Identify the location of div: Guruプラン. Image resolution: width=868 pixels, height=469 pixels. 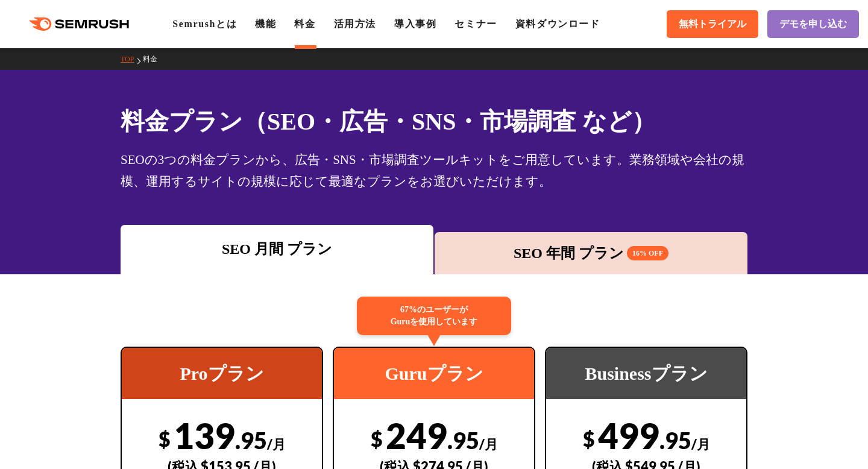
(434, 373).